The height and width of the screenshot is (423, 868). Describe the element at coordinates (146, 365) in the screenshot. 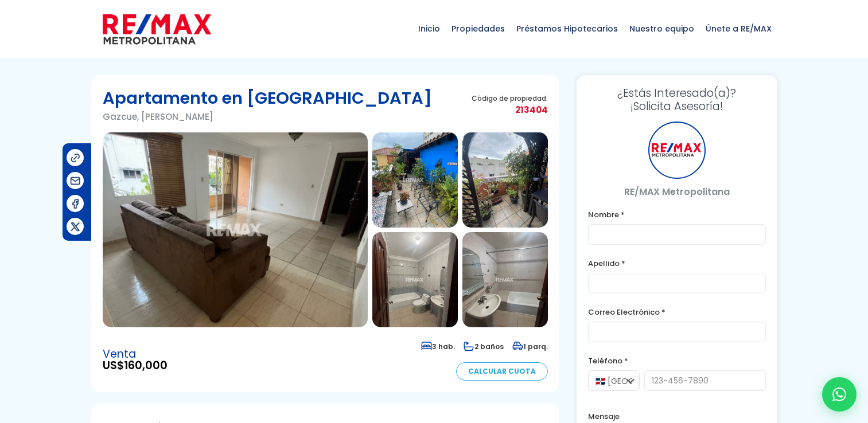

I see `span: 160,000` at that location.